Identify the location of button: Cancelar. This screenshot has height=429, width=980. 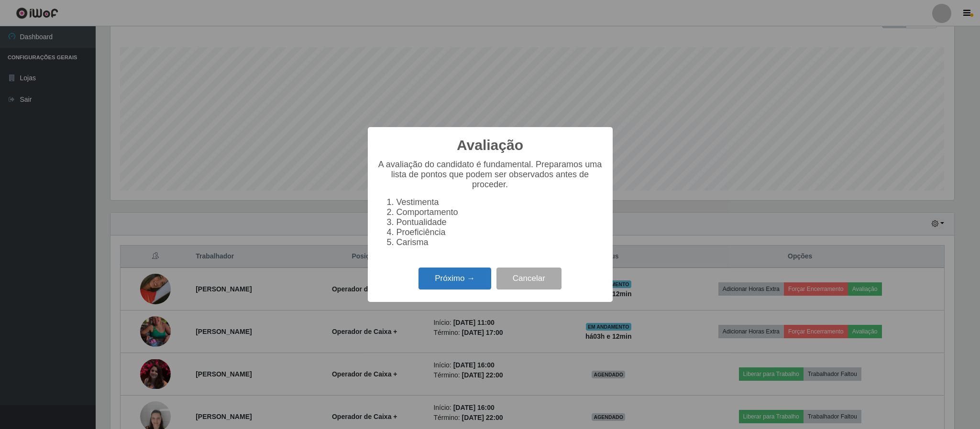
(529, 279).